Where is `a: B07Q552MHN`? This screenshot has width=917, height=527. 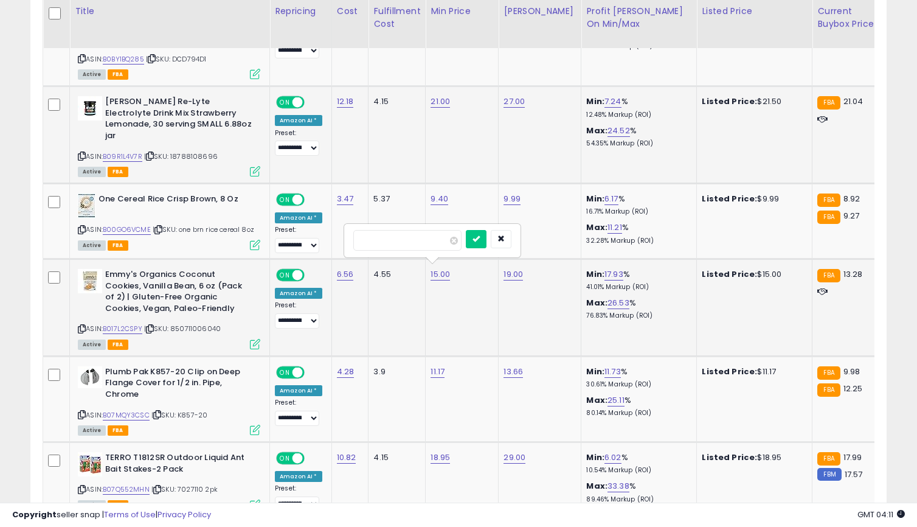
a: B07Q552MHN is located at coordinates (126, 489).